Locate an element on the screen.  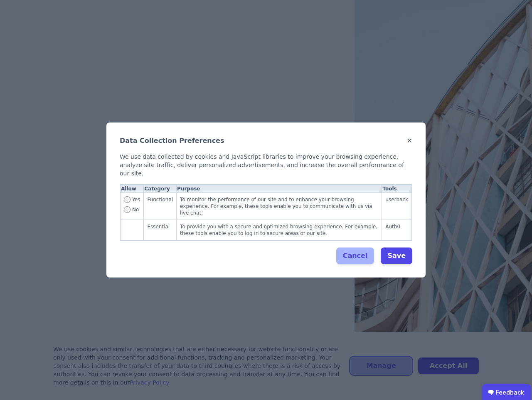
input: Disallow Functional tracking is located at coordinates (127, 209).